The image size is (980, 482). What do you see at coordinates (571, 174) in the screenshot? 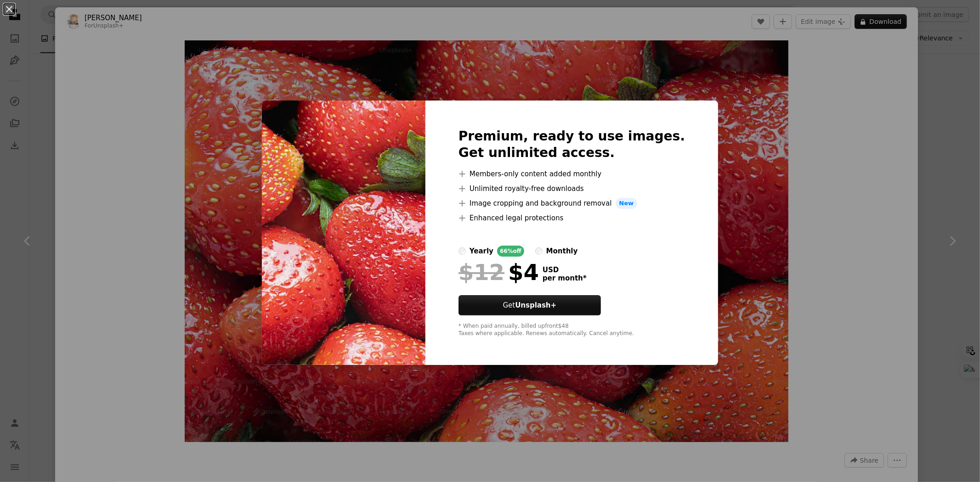
I see `li: Members-only content added monthly` at bounding box center [571, 174].